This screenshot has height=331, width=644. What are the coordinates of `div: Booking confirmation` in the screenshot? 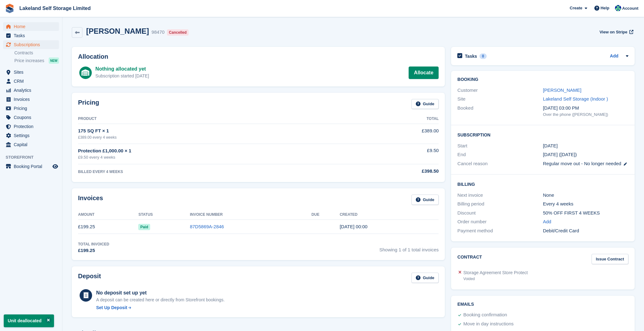 It's located at (485, 315).